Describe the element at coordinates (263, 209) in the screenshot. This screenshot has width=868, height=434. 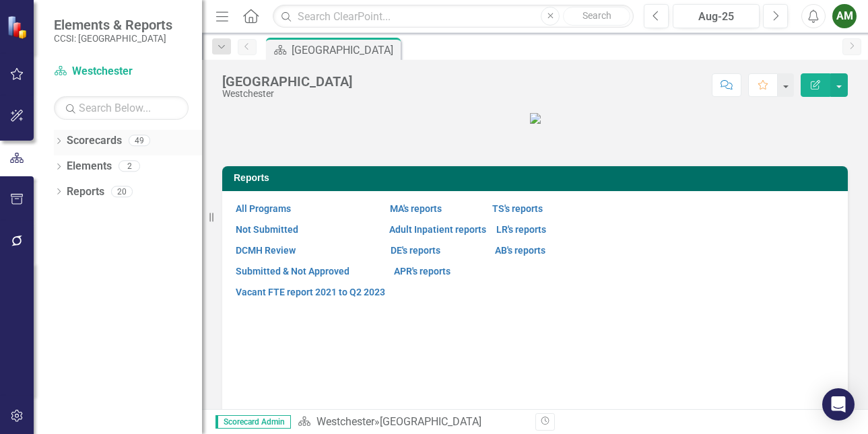
I see `a: All Programs` at that location.